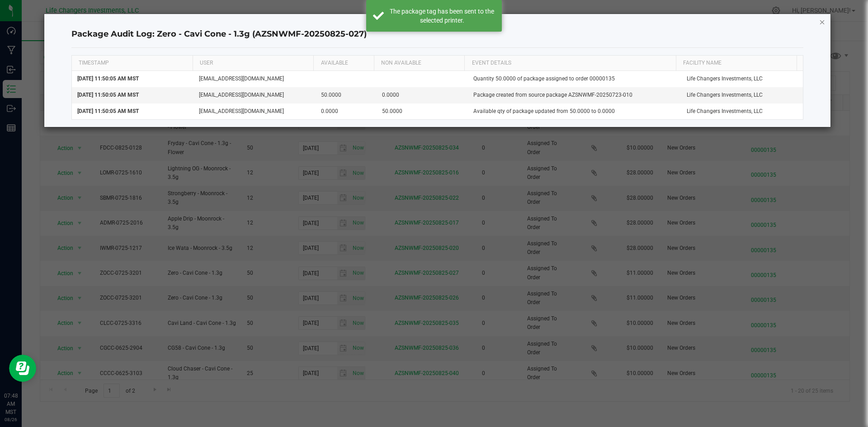  I want to click on h4: Package Audit Log: Zero - Cavi Cone - 1.3g (AZSNWMF-20250825-027), so click(437, 34).